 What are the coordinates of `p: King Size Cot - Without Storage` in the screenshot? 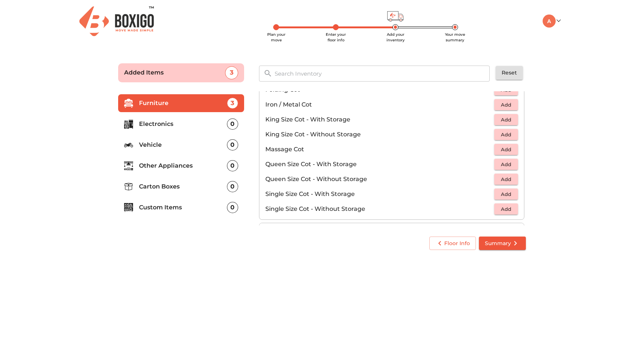 It's located at (380, 134).